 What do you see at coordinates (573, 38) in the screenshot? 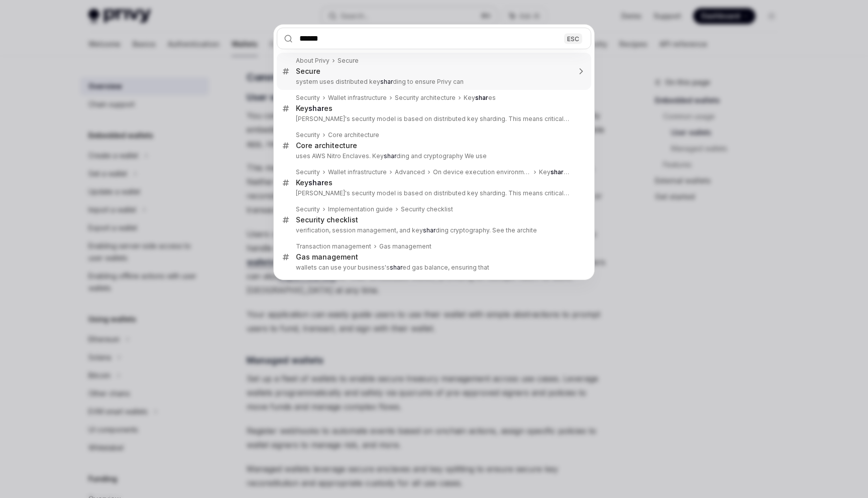
I see `div: ESC` at bounding box center [573, 38].